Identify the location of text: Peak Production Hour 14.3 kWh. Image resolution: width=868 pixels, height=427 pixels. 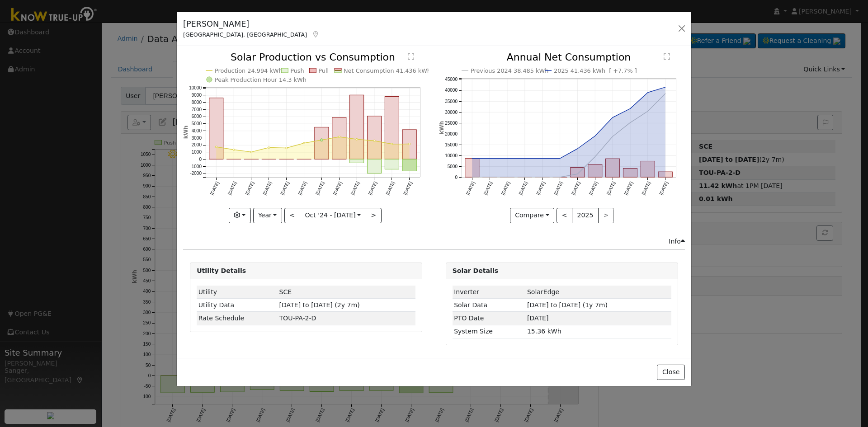
(260, 80).